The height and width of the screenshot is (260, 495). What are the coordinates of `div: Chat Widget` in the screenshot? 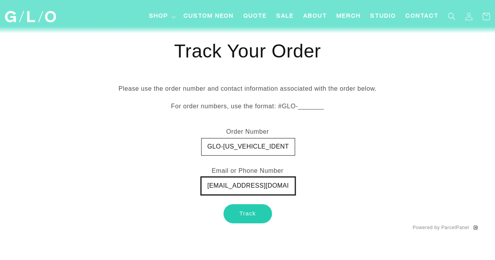 It's located at (424, 205).